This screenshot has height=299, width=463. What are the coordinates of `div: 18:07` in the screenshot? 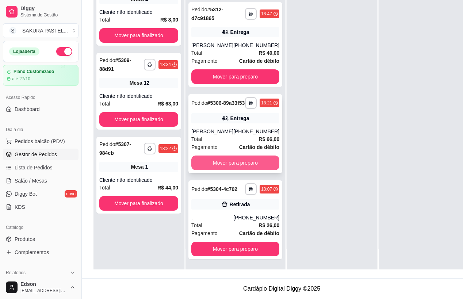 It's located at (267, 189).